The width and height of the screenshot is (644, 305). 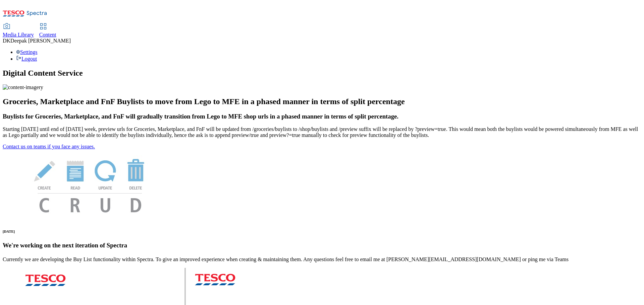 I want to click on img: News Image, so click(x=90, y=185).